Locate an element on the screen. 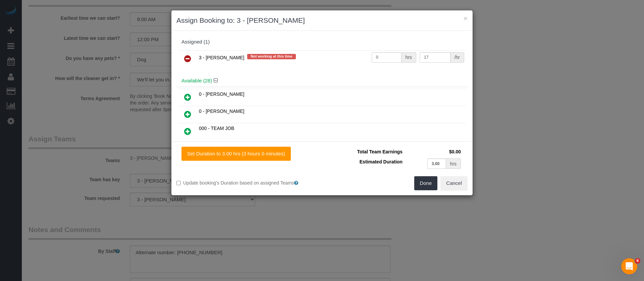 This screenshot has width=644, height=281. span: Estimated Duration is located at coordinates (381, 162).